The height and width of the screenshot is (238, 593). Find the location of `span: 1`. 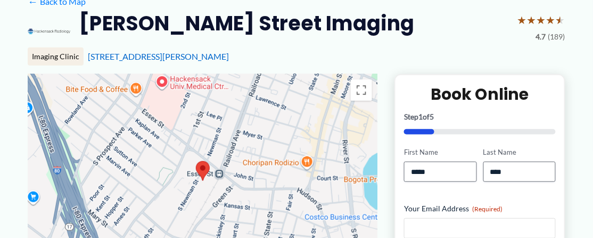

span: 1 is located at coordinates (421, 116).